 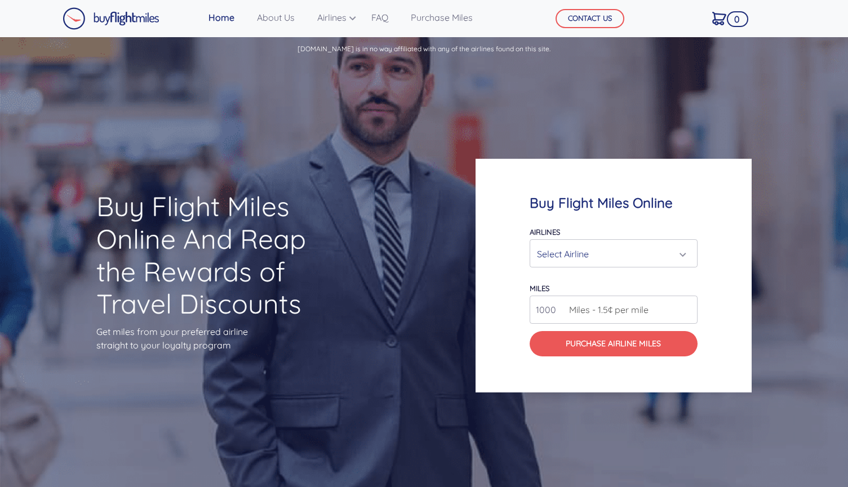 I want to click on span: 0, so click(x=737, y=19).